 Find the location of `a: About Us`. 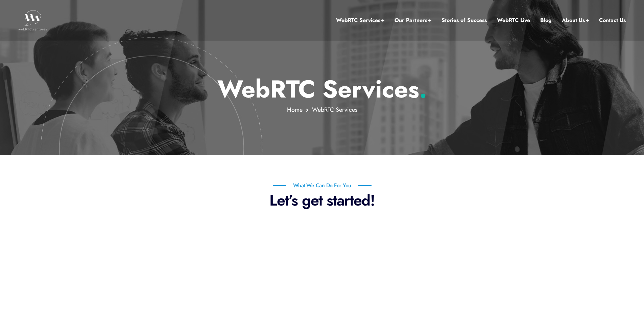

a: About Us is located at coordinates (575, 21).